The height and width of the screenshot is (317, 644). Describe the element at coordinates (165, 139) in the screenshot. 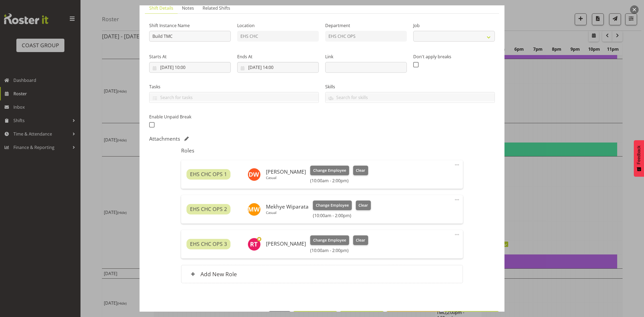

I see `h5: Attachments` at that location.